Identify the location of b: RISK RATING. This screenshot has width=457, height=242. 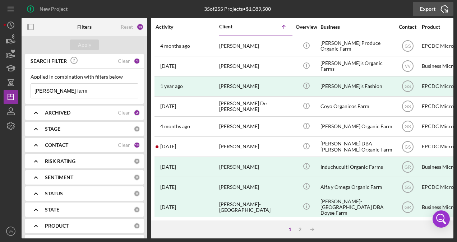
(60, 161).